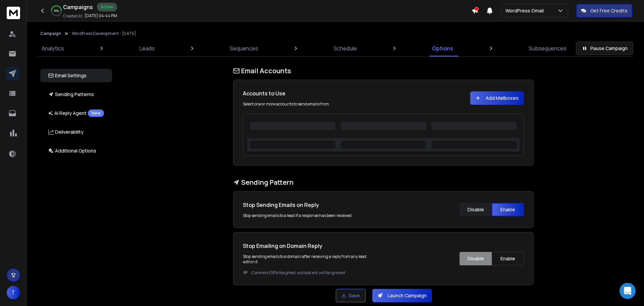 The width and height of the screenshot is (644, 306). What do you see at coordinates (50, 34) in the screenshot?
I see `button: Campaign` at bounding box center [50, 34].